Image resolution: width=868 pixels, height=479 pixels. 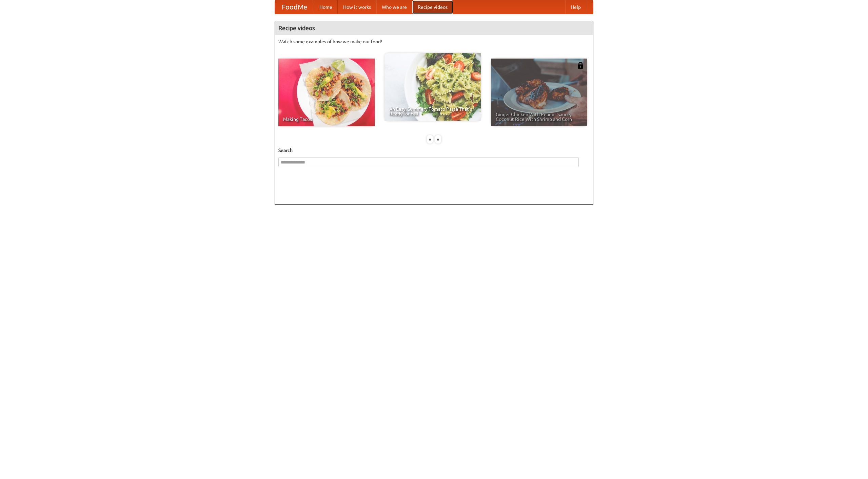 What do you see at coordinates (294, 7) in the screenshot?
I see `a: FoodMe` at bounding box center [294, 7].